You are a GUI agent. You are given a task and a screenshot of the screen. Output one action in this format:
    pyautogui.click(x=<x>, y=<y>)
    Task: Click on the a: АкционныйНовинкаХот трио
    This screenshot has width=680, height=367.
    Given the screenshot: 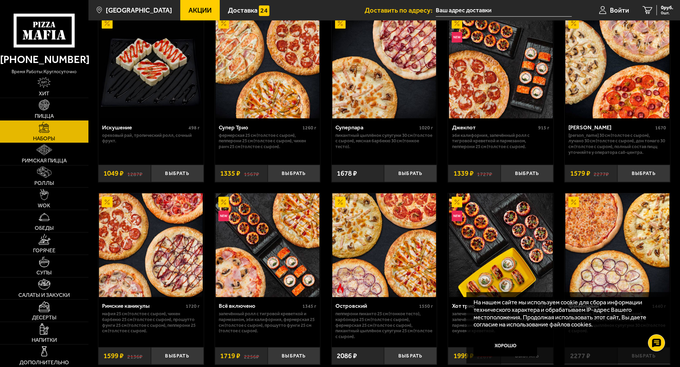 What is the action you would take?
    pyautogui.click(x=501, y=245)
    